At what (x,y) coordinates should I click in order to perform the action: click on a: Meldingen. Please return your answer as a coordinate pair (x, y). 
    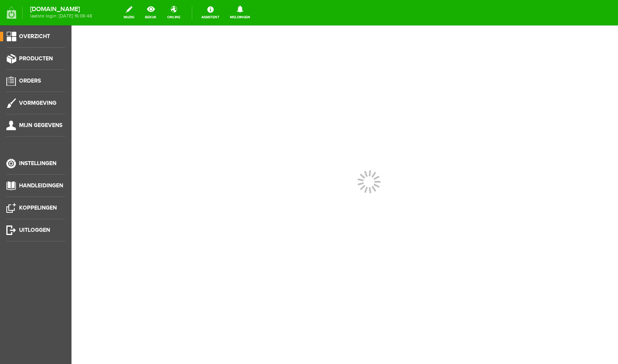
    Looking at the image, I should click on (240, 12).